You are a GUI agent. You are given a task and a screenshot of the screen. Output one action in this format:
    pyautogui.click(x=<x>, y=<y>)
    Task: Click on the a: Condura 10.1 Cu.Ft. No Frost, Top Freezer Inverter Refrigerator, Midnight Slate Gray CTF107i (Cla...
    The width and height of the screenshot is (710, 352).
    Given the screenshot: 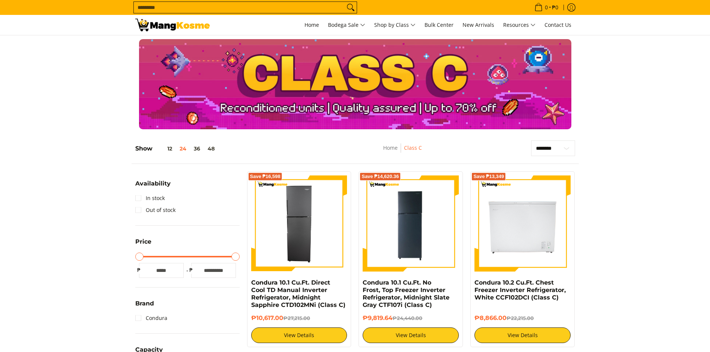 What is the action you would take?
    pyautogui.click(x=406, y=294)
    